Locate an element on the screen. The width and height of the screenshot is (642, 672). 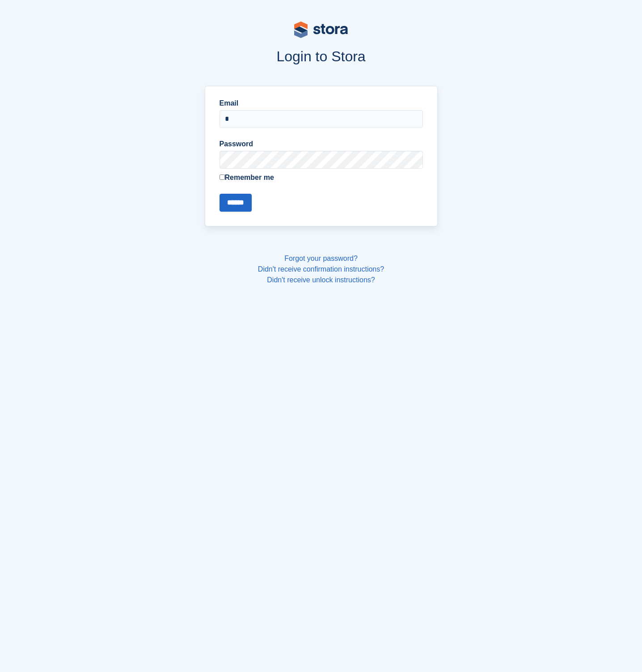
a: Didn't receive confirmation instructions? is located at coordinates (321, 269).